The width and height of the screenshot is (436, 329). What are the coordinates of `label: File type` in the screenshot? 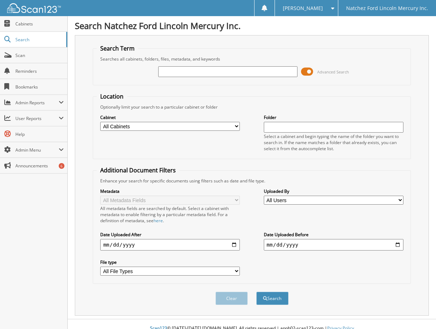 It's located at (170, 262).